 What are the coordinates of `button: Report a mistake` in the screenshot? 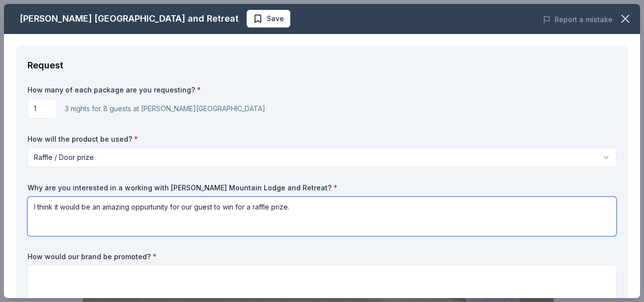 It's located at (578, 20).